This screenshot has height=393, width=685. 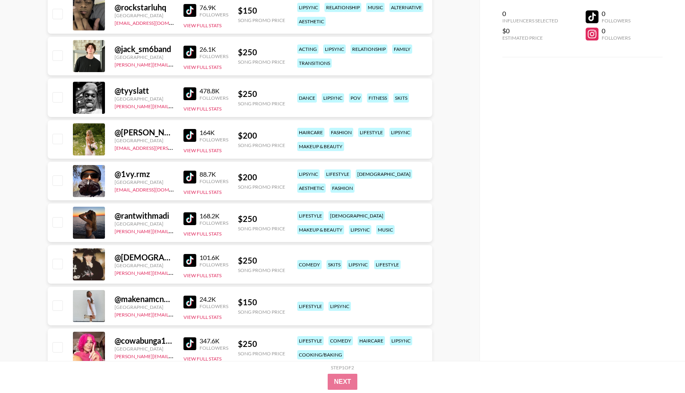 I want to click on div: @ 1vy.rmz, so click(x=144, y=174).